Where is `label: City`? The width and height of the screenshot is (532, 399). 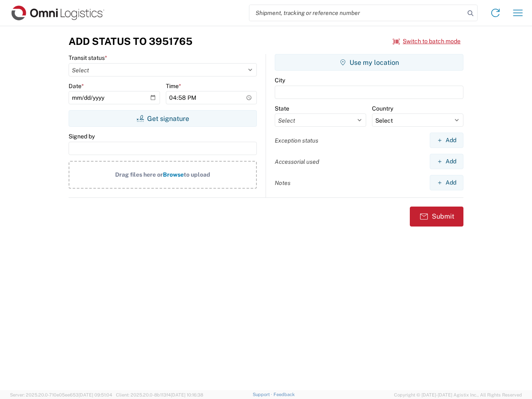 label: City is located at coordinates (280, 80).